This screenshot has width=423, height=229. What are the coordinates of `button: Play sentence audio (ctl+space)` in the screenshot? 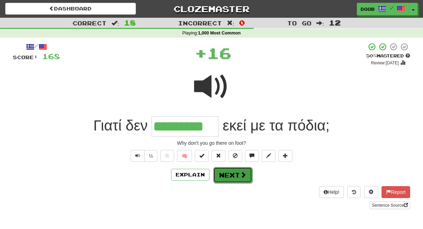 It's located at (138, 156).